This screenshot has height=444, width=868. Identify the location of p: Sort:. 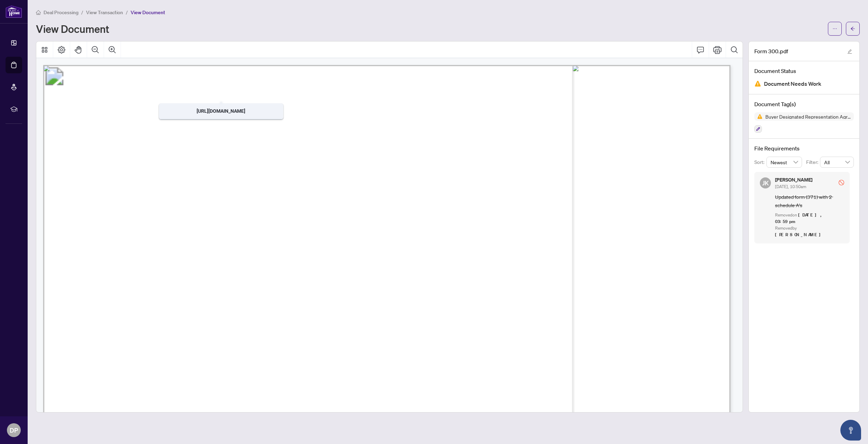
(761, 162).